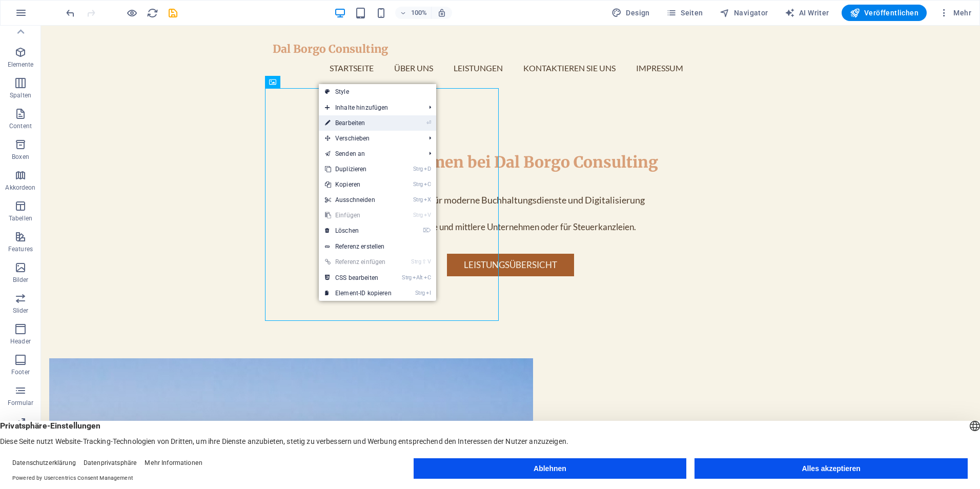 Image resolution: width=980 pixels, height=489 pixels. Describe the element at coordinates (359, 262) in the screenshot. I see `a: Strg⇧VReferenz einfügen` at that location.